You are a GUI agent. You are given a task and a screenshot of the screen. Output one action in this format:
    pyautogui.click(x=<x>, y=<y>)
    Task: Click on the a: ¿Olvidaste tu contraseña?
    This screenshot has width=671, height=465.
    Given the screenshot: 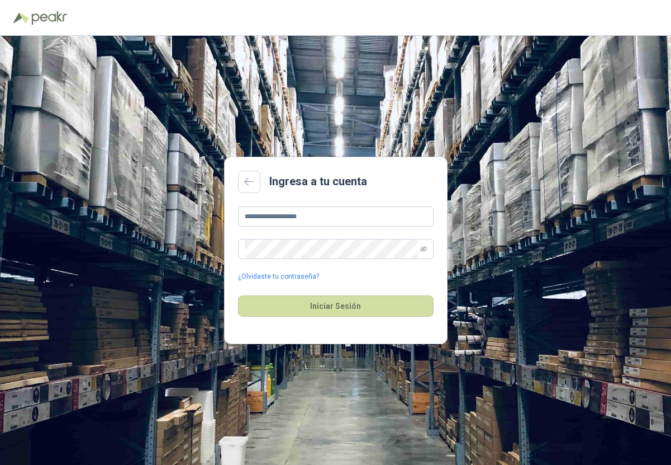 What is the action you would take?
    pyautogui.click(x=278, y=276)
    